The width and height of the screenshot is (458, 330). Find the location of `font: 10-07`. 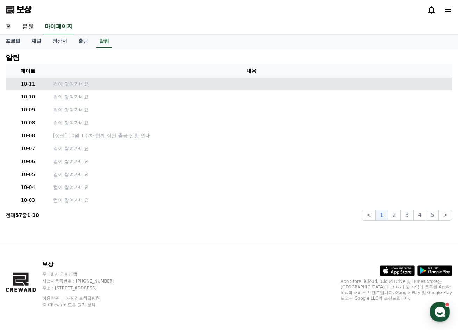

font: 10-07 is located at coordinates (28, 148).